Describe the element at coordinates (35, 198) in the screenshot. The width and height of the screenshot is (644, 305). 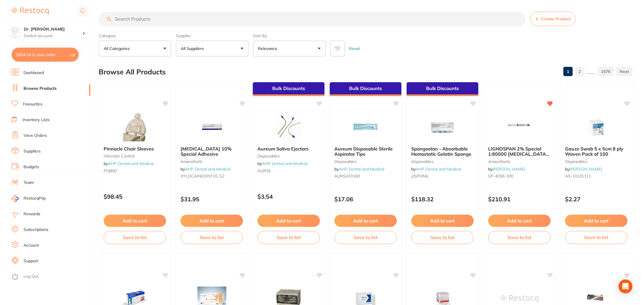
I see `span: RestocqPay` at that location.